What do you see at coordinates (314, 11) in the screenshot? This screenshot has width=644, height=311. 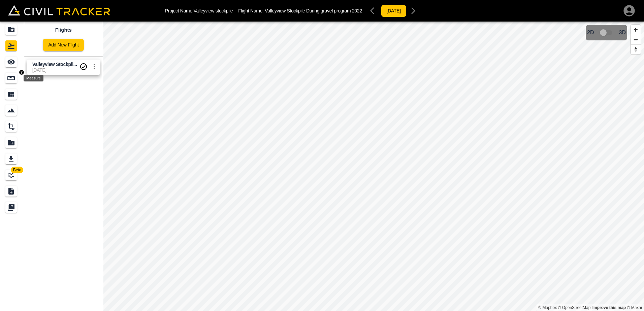 I see `span: Valleyview Stockpile During gravel program 2022` at bounding box center [314, 11].